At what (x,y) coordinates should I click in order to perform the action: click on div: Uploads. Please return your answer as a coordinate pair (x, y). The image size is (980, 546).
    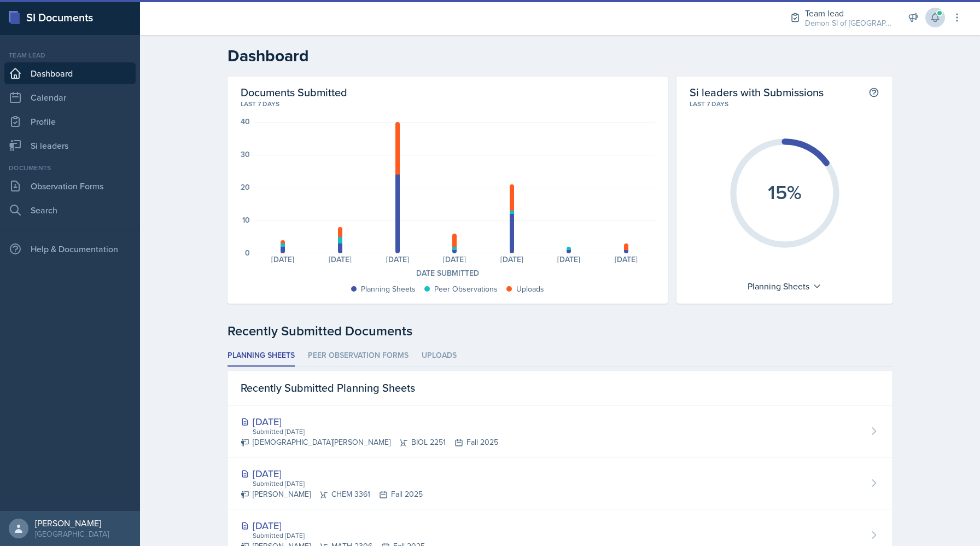
    Looking at the image, I should click on (530, 288).